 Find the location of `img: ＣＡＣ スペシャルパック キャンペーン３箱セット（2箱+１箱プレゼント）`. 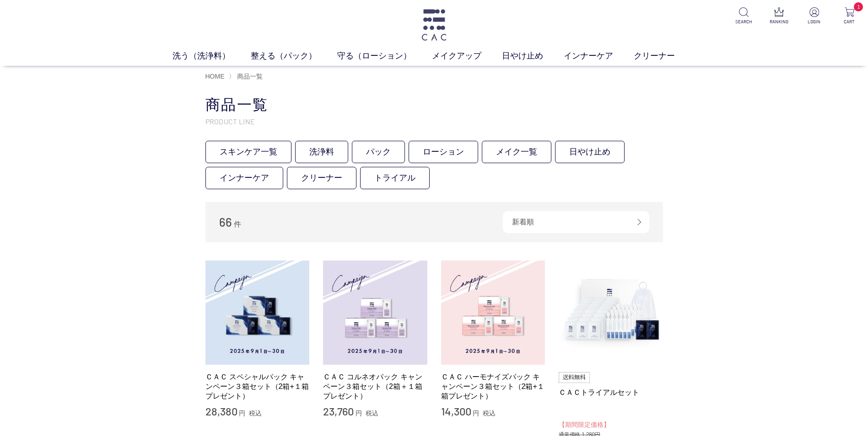

img: ＣＡＣ スペシャルパック キャンペーン３箱セット（2箱+１箱プレゼント） is located at coordinates (258, 313).